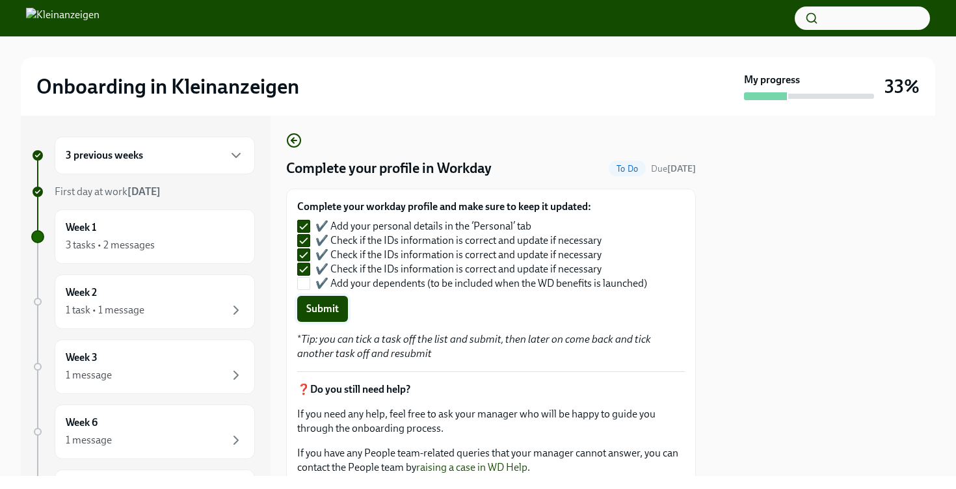  What do you see at coordinates (389, 169) in the screenshot?
I see `h4: Complete your profile in Workday` at bounding box center [389, 169].